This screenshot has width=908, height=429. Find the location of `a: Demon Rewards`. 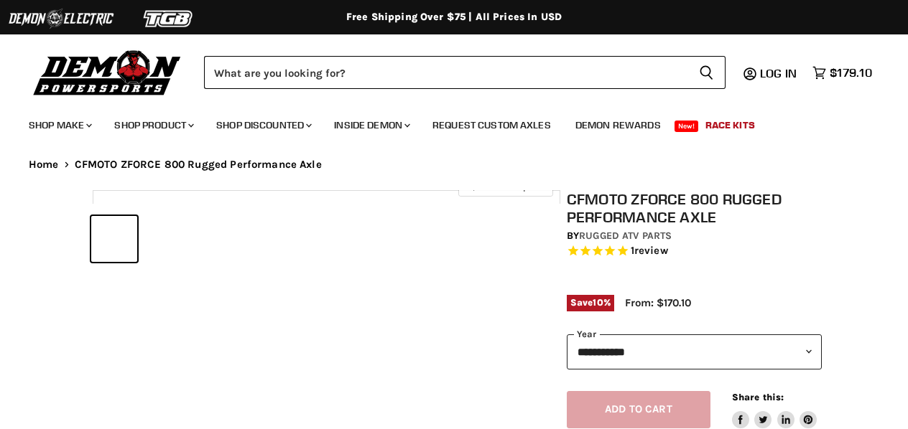

a: Demon Rewards is located at coordinates (618, 125).